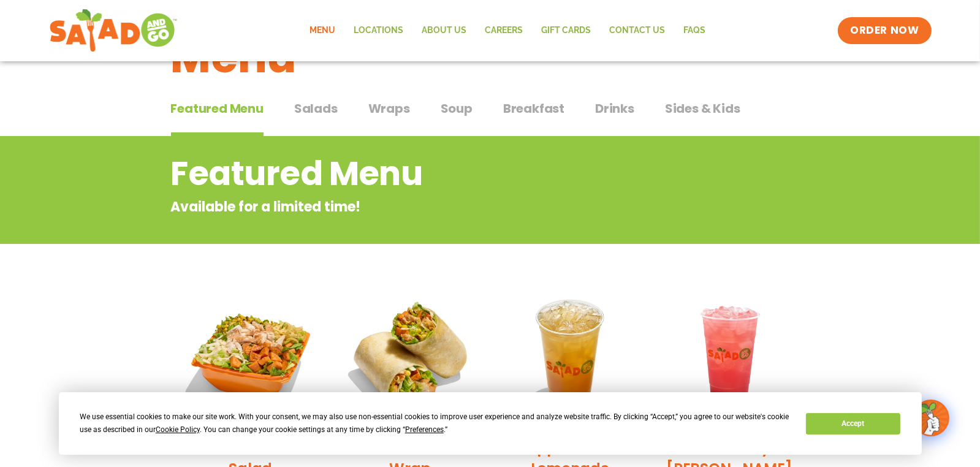  Describe the element at coordinates (703, 109) in the screenshot. I see `span: Sides & Kids` at that location.